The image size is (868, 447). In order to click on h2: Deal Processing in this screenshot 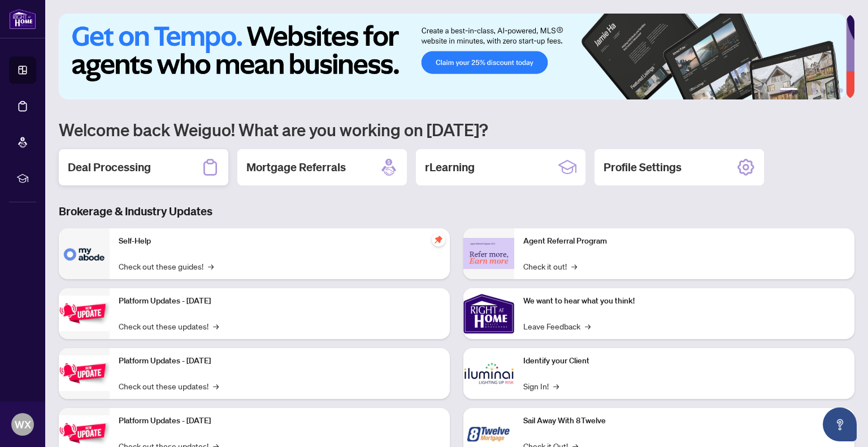, I will do `click(109, 167)`.